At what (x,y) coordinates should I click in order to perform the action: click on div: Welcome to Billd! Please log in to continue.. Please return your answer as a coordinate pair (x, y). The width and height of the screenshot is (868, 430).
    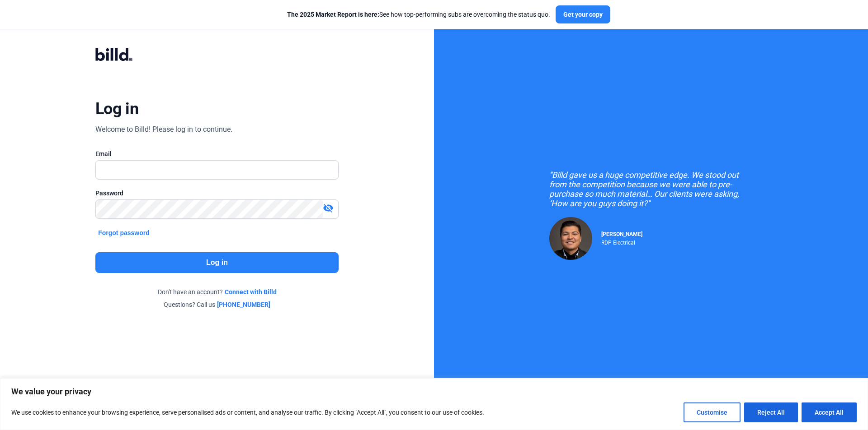
    Looking at the image, I should click on (164, 129).